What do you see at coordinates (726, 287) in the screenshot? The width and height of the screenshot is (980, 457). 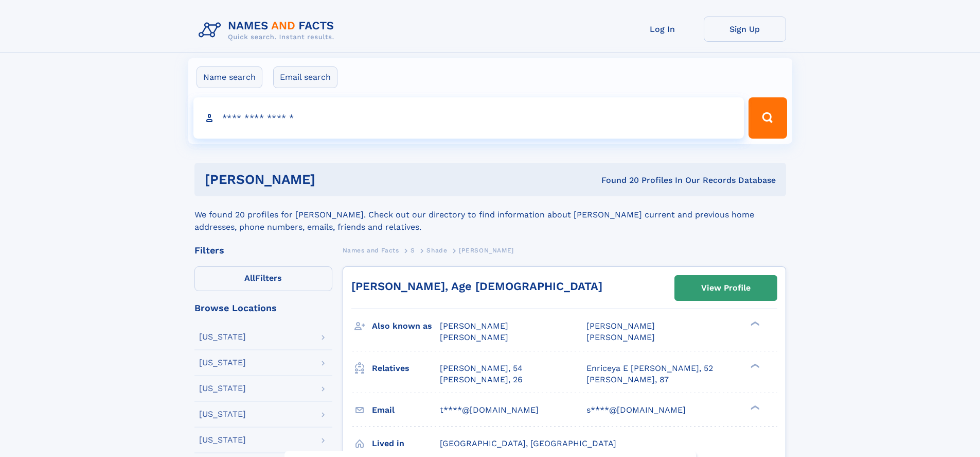 I see `div: View Profile` at bounding box center [726, 287].